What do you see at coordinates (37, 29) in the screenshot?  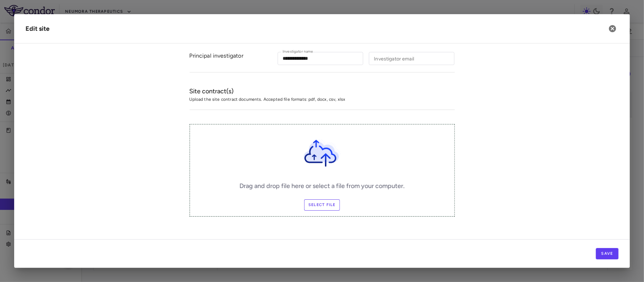 I see `div: Edit site` at bounding box center [37, 29].